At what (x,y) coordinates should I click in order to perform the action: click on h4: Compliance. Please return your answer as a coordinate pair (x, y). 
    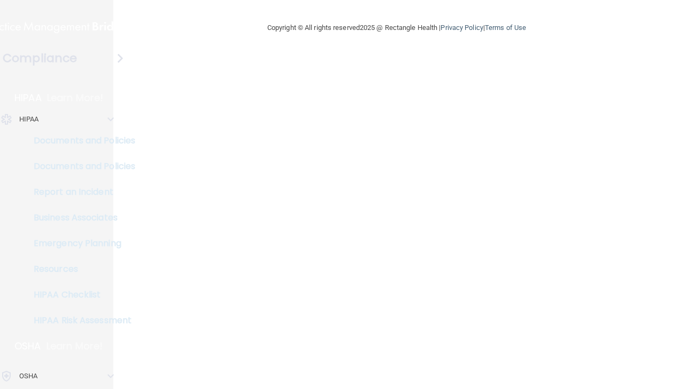
    Looking at the image, I should click on (40, 58).